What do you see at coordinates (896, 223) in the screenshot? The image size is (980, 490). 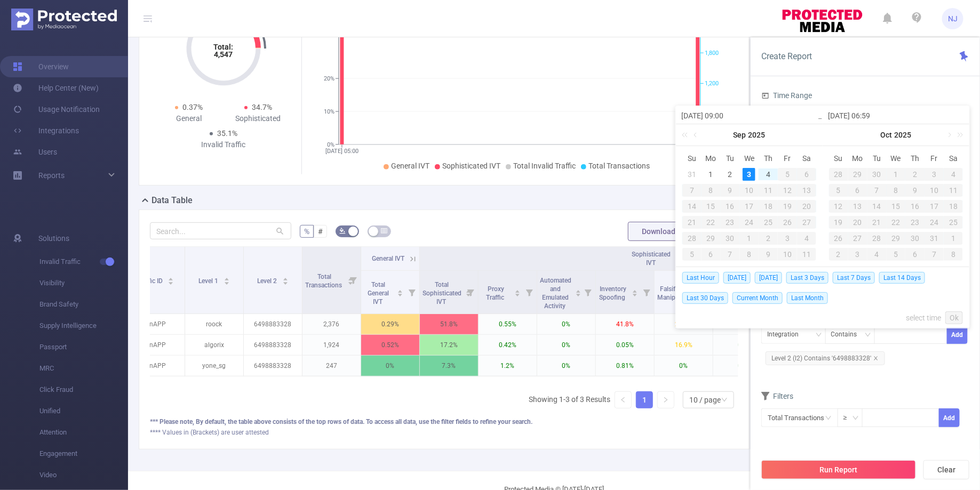 I see `td: October 22, 2025` at bounding box center [896, 223].